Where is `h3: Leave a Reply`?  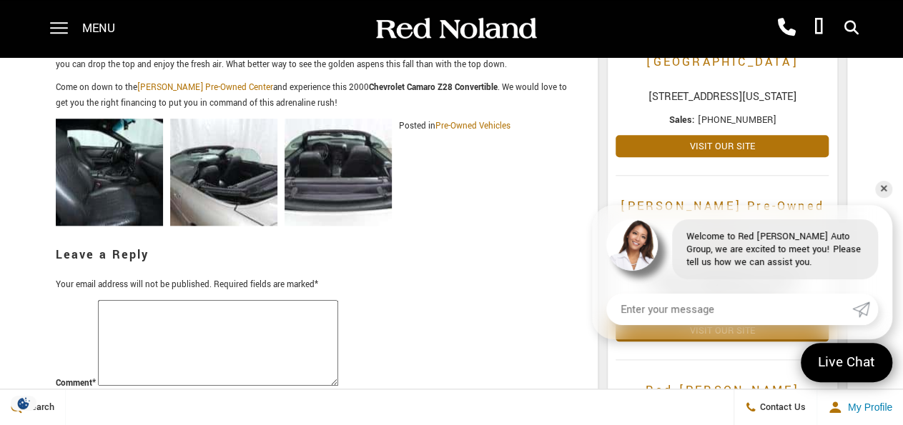 h3: Leave a Reply is located at coordinates (316, 255).